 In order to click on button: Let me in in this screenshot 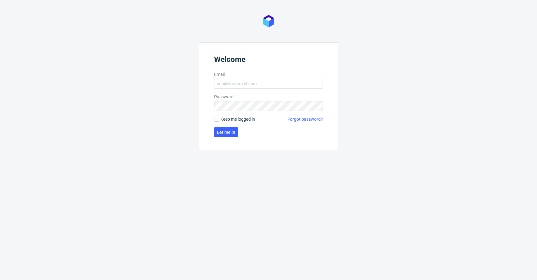, I will do `click(226, 132)`.